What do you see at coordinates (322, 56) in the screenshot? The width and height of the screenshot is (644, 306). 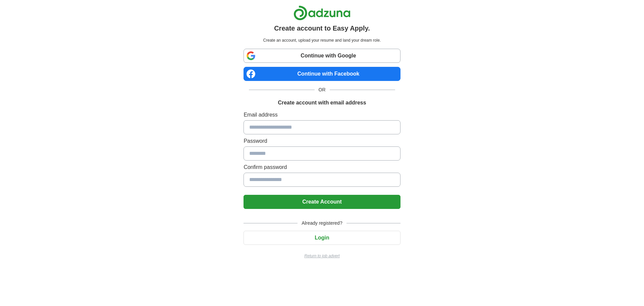 I see `a: Continue with Google` at bounding box center [322, 56].